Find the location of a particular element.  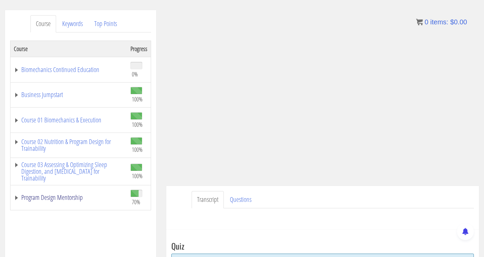

a: Transcript is located at coordinates (207, 199).